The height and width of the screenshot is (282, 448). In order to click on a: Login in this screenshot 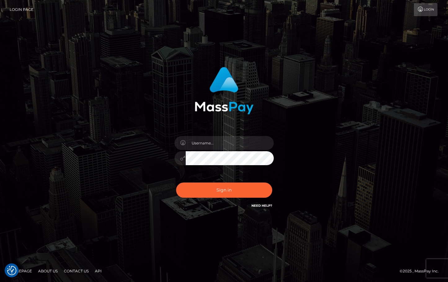, I will do `click(426, 10)`.